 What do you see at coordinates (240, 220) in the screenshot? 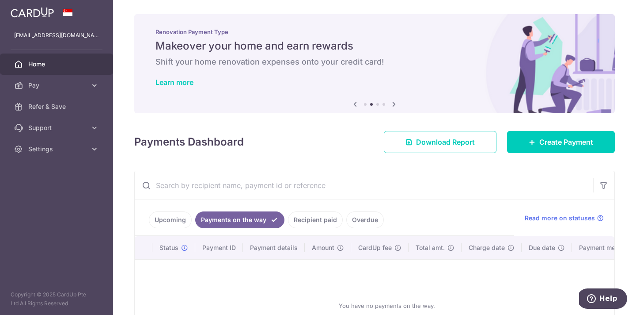
I see `a: Payments on the way` at bounding box center [240, 220].